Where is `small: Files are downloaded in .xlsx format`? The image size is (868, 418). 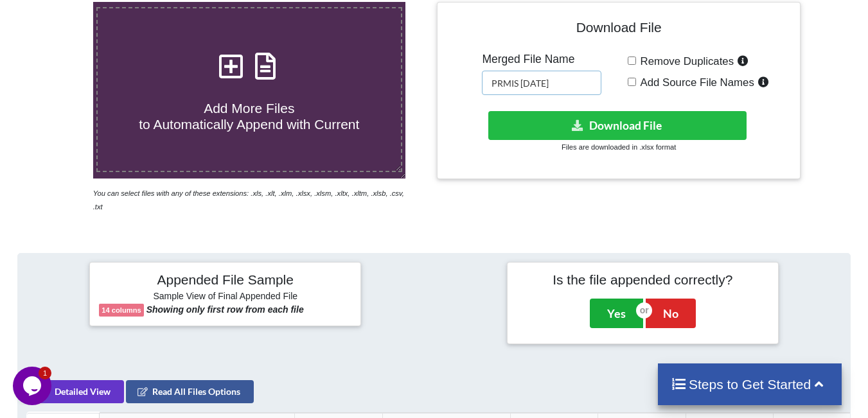 small: Files are downloaded in .xlsx format is located at coordinates (618, 147).